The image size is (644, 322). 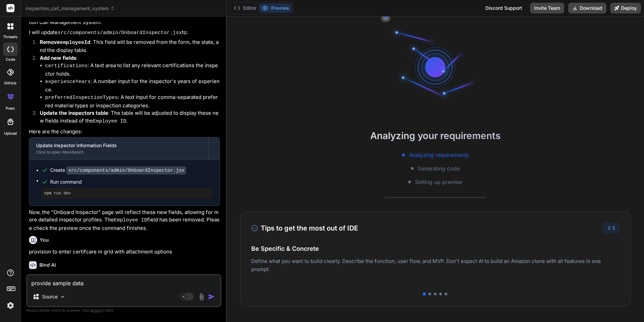 What do you see at coordinates (245, 8) in the screenshot?
I see `button: Editor` at bounding box center [245, 8].